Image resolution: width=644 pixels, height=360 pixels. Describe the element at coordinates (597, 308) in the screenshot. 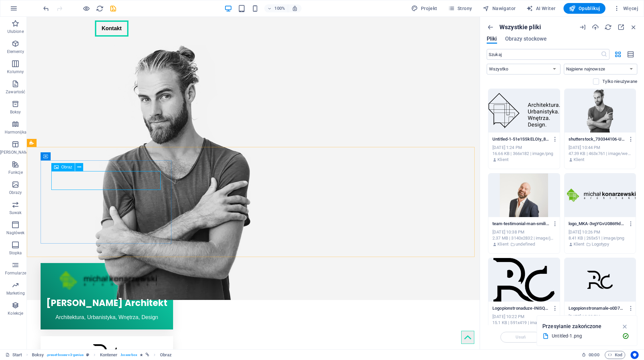

I see `p: Logopionstronamale-o0D7RTsts_9jg2m-oclx4A.png` at that location.